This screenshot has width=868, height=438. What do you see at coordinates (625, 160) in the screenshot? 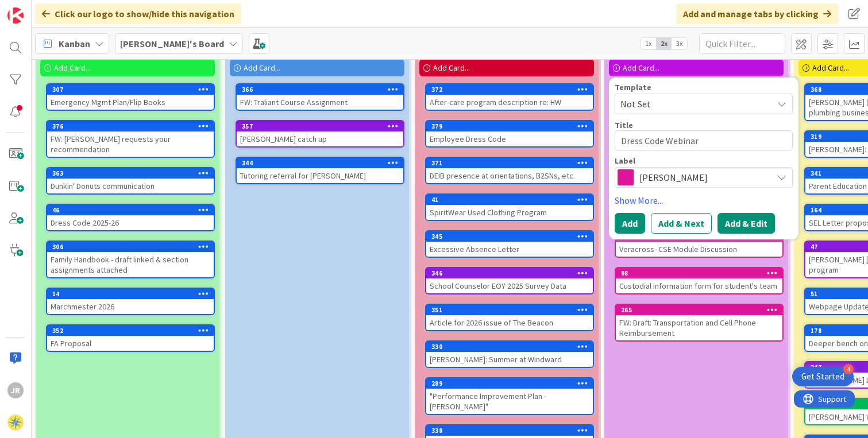
I see `span: Label` at bounding box center [625, 160].